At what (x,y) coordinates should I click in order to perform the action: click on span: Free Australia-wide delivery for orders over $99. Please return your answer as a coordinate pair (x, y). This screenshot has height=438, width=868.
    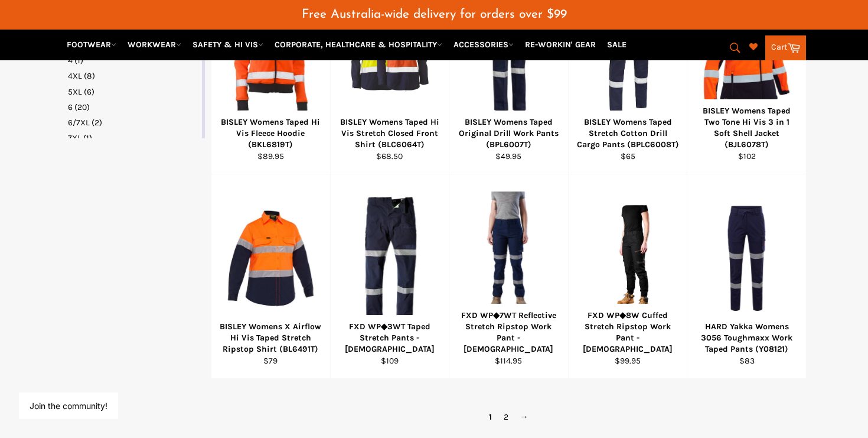
    Looking at the image, I should click on (434, 14).